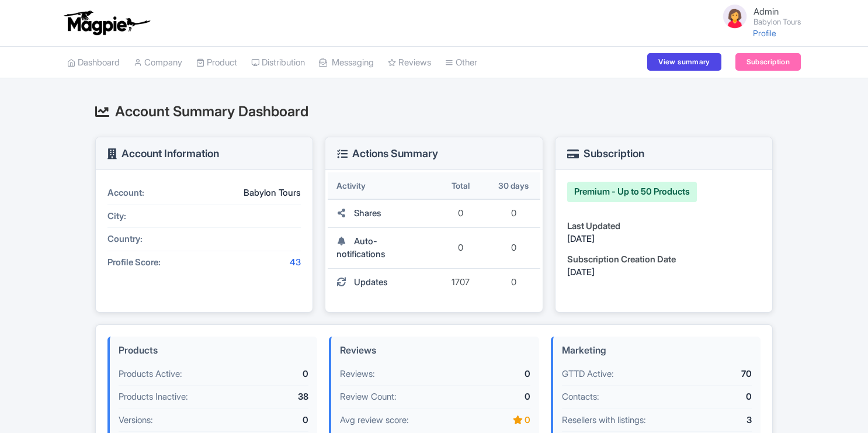 This screenshot has width=868, height=433. I want to click on div: GTTD Active:, so click(623, 375).